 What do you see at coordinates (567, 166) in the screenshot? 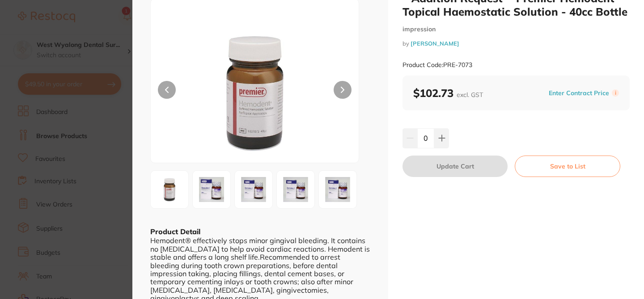
I see `button: Save to List` at bounding box center [567, 166].